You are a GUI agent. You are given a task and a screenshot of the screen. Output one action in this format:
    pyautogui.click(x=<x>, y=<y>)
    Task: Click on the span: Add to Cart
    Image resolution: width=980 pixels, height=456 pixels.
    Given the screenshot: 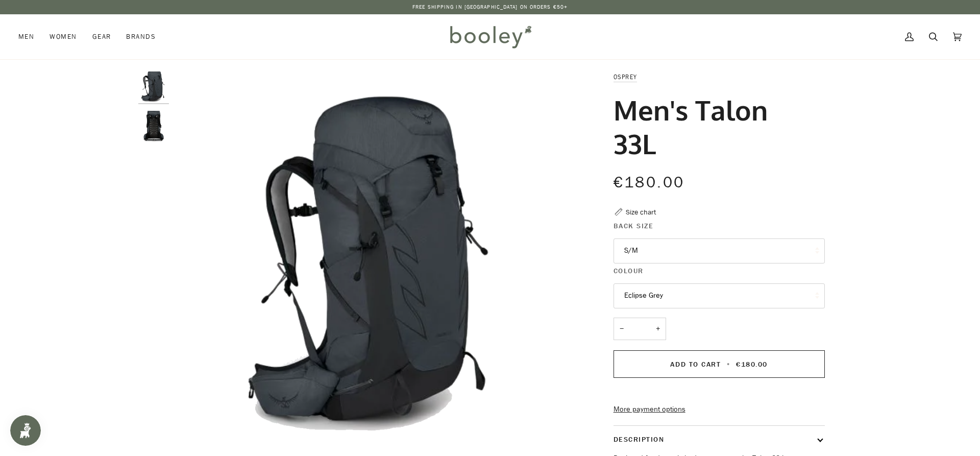 What is the action you would take?
    pyautogui.click(x=695, y=364)
    